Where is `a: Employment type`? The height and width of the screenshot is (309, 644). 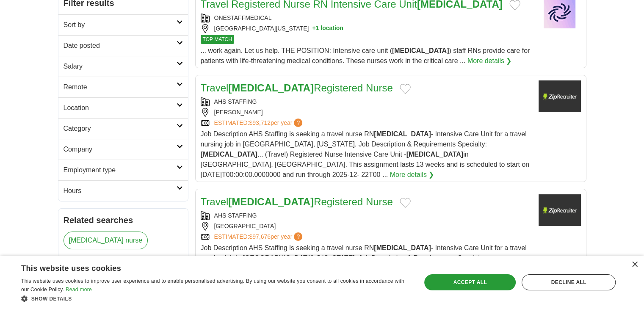
a: Employment type is located at coordinates (123, 170).